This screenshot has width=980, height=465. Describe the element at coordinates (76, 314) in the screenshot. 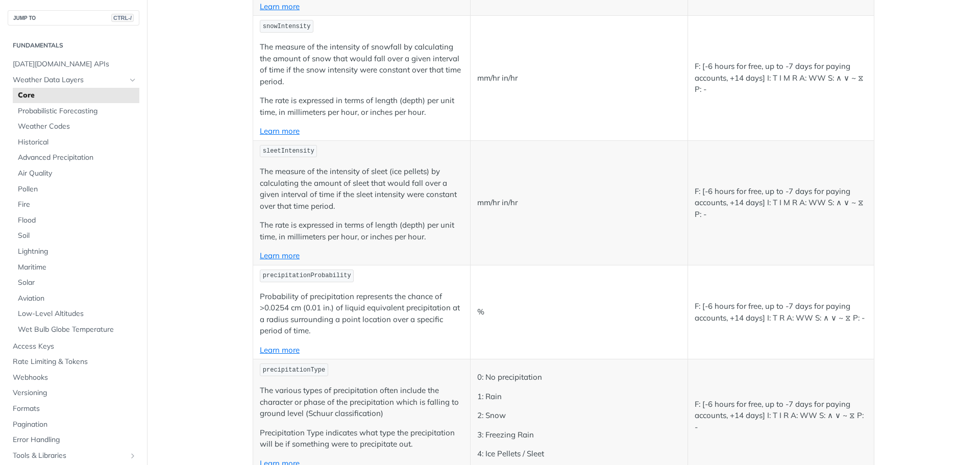

I see `a: Low-Level Altitudes` at that location.